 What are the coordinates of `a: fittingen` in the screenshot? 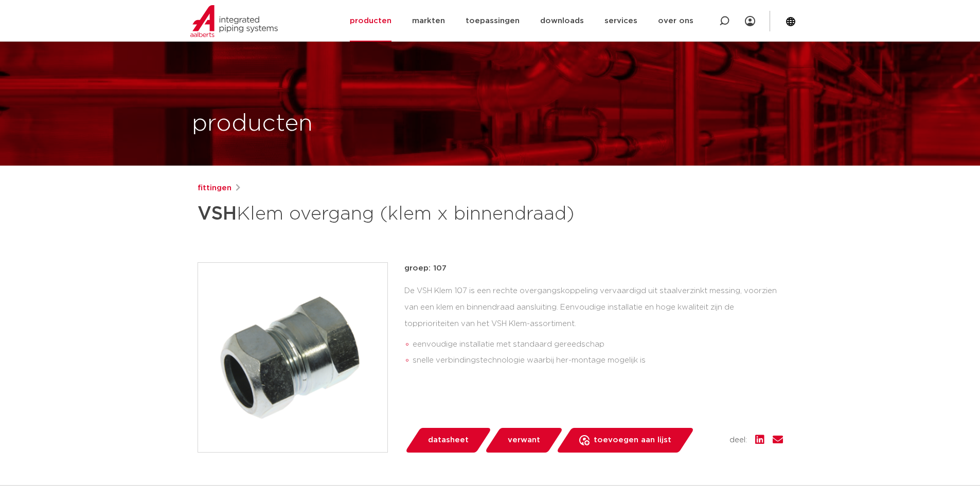 It's located at (215, 188).